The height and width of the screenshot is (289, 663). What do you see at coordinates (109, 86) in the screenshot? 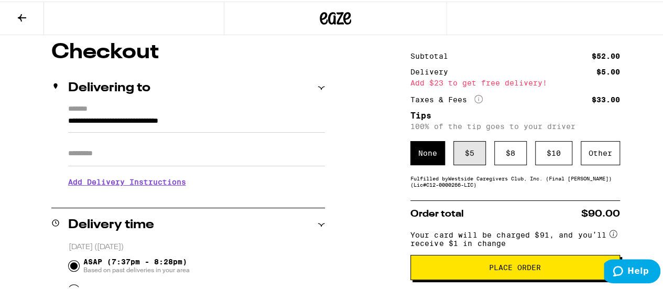
I see `h2: Delivering to` at bounding box center [109, 86].